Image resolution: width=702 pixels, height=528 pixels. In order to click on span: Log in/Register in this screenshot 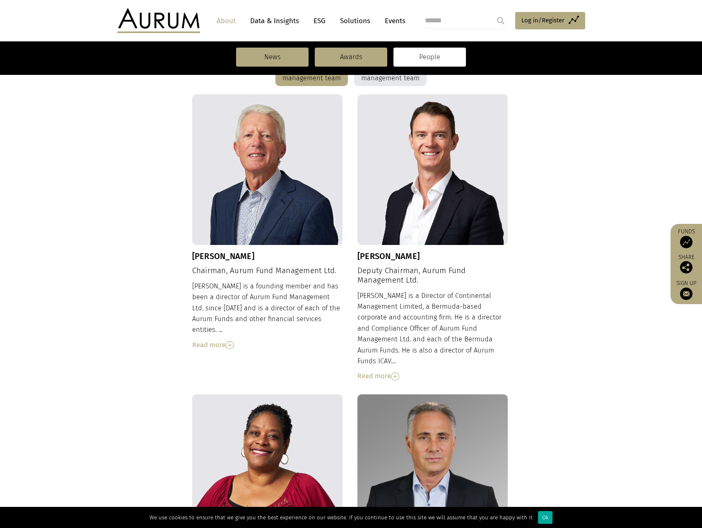, I will do `click(543, 20)`.